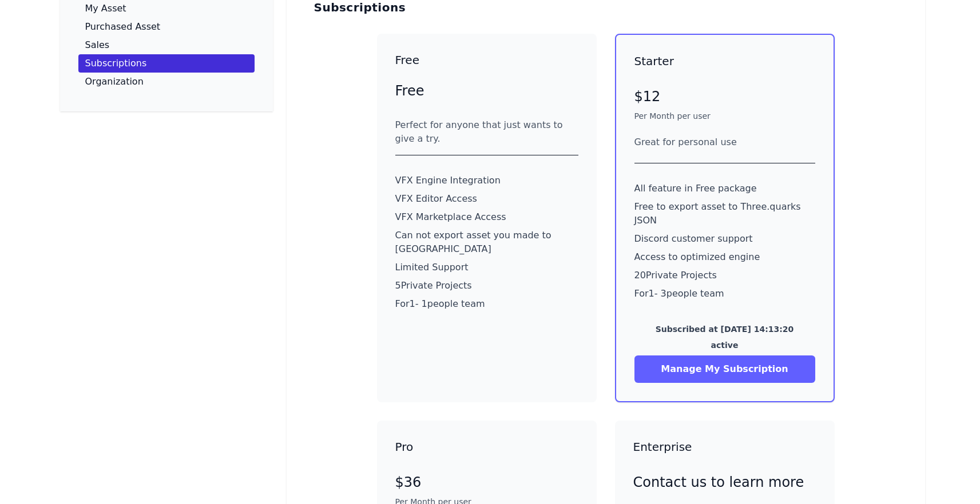 The image size is (980, 504). What do you see at coordinates (487, 60) in the screenshot?
I see `h3: Free` at bounding box center [487, 60].